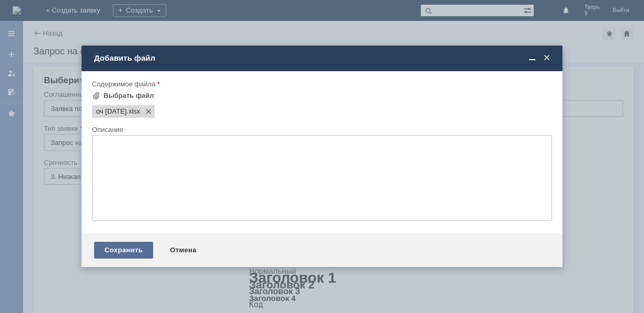 The image size is (644, 313). Describe the element at coordinates (321, 83) in the screenshot. I see `div: Содержимое файла` at that location.